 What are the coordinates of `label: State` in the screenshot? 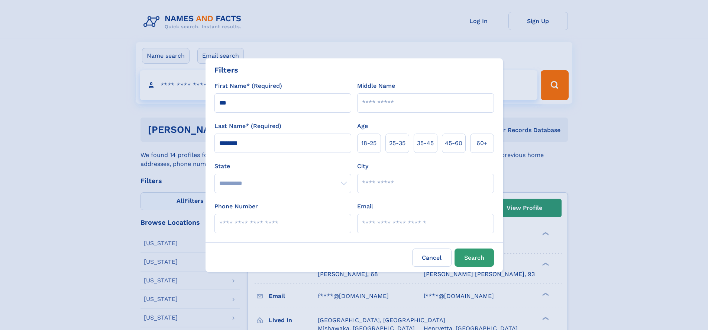 It's located at (283, 166).